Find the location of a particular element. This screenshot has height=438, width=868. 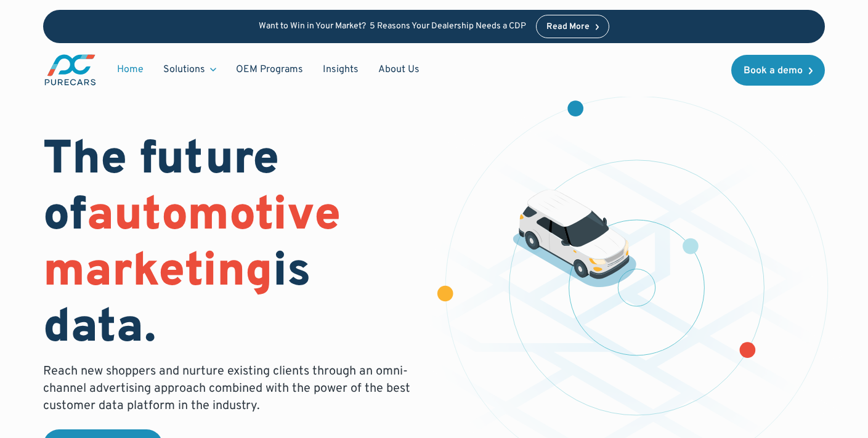

a: OEM Programs is located at coordinates (269, 69).